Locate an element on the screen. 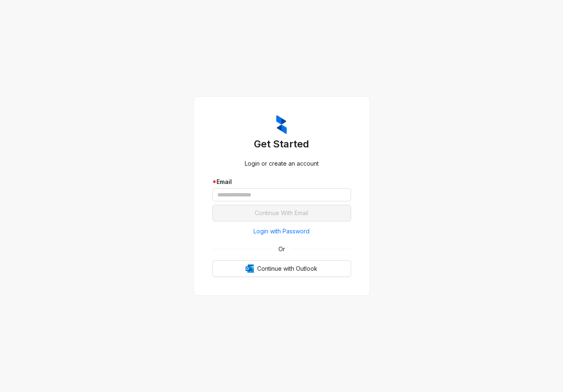  div: Email is located at coordinates (282, 182).